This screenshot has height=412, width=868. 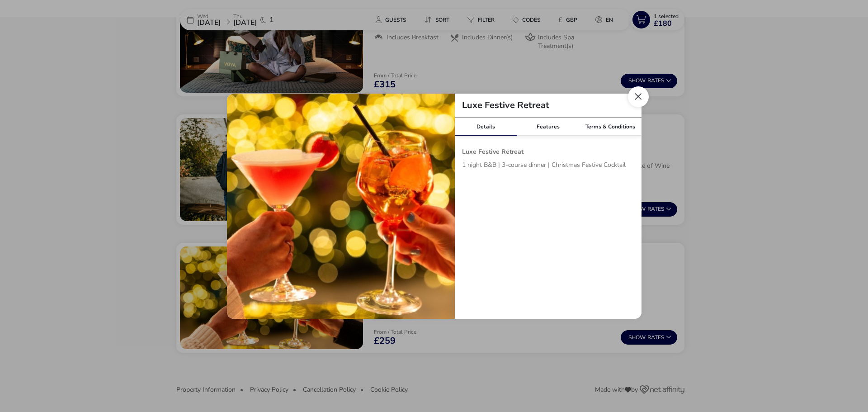 I want to click on p: 1 night B&B | 3-course dinner | Christmas Festive Cocktail, so click(x=548, y=167).